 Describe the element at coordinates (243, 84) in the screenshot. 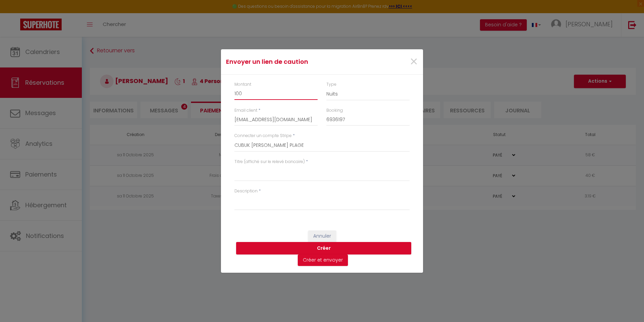

I see `label: Montant` at that location.